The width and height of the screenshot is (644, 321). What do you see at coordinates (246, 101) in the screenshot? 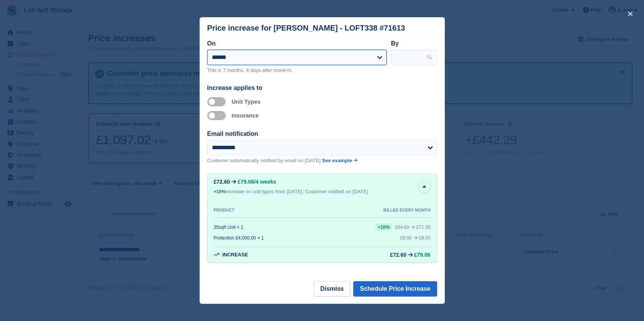
I see `label: Unit Types` at bounding box center [246, 101].